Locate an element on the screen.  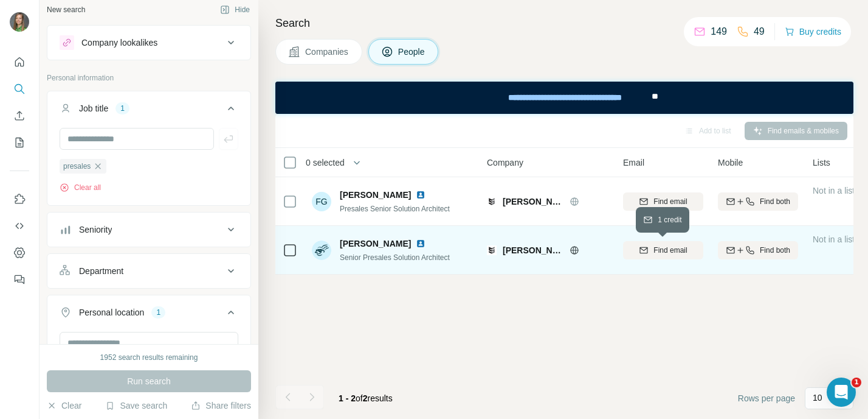
div: Seniority is located at coordinates (95, 230).